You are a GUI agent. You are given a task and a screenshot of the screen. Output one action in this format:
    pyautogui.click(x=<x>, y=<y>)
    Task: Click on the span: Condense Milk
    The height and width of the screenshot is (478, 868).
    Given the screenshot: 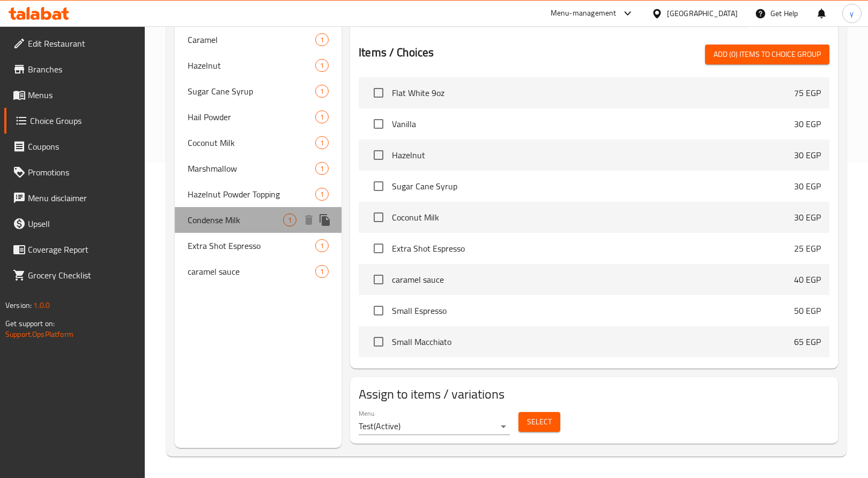 What is the action you would take?
    pyautogui.click(x=235, y=220)
    